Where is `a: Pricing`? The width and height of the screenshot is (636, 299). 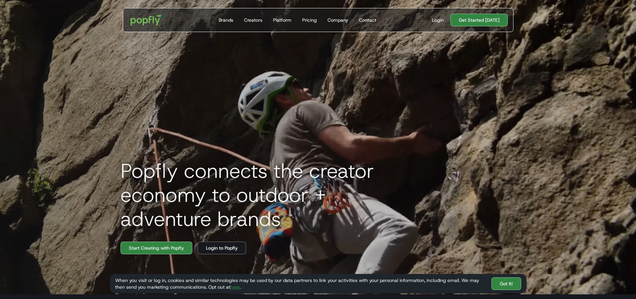 a: Pricing is located at coordinates (309, 20).